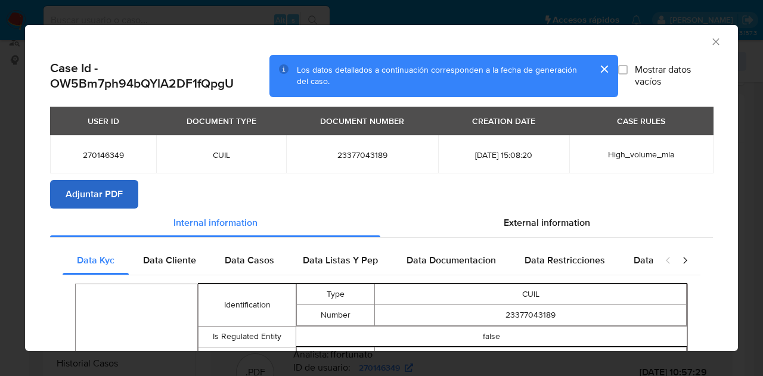  I want to click on span: Mostrar datos vacíos, so click(674, 76).